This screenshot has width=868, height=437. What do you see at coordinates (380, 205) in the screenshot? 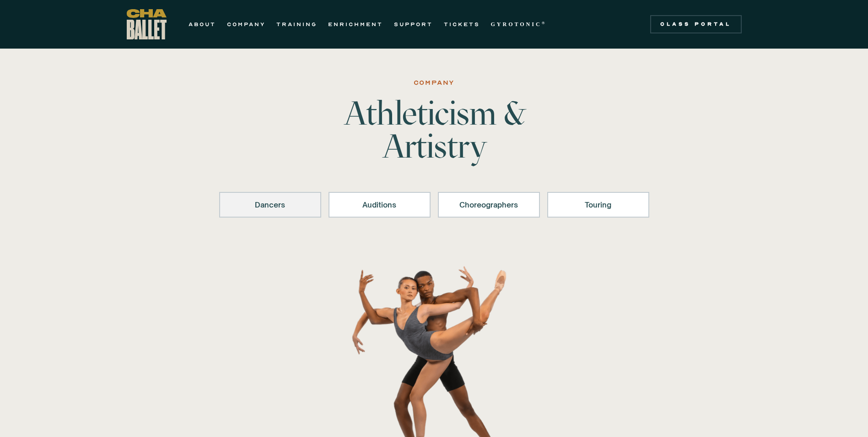
I see `a: Auditions` at bounding box center [380, 205].